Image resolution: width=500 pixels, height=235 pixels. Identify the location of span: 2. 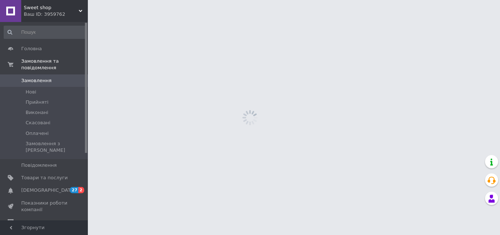
(81, 190).